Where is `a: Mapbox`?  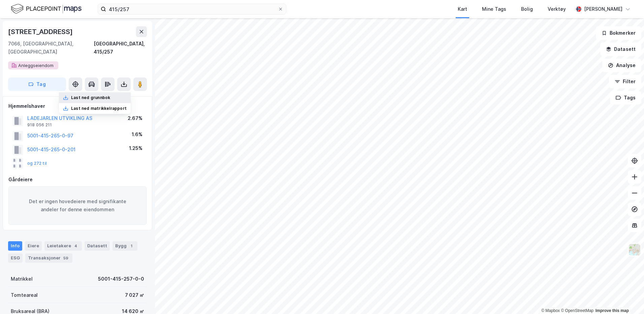
a: Mapbox is located at coordinates (550, 311).